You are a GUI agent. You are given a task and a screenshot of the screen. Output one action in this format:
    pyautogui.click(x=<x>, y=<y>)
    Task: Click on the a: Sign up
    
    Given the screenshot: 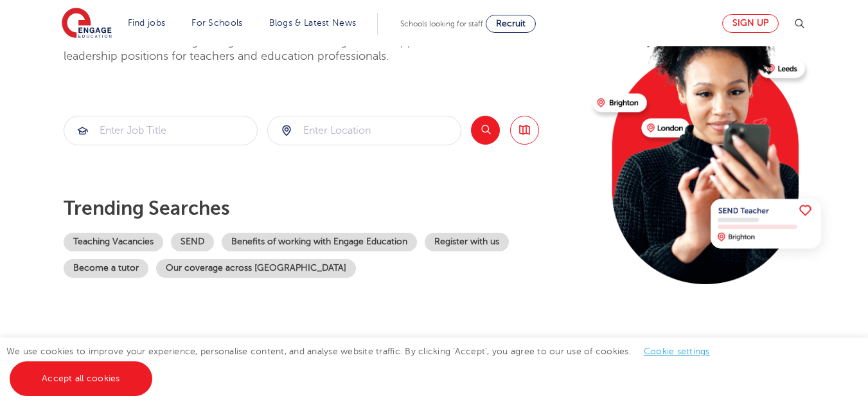 What is the action you would take?
    pyautogui.click(x=751, y=23)
    